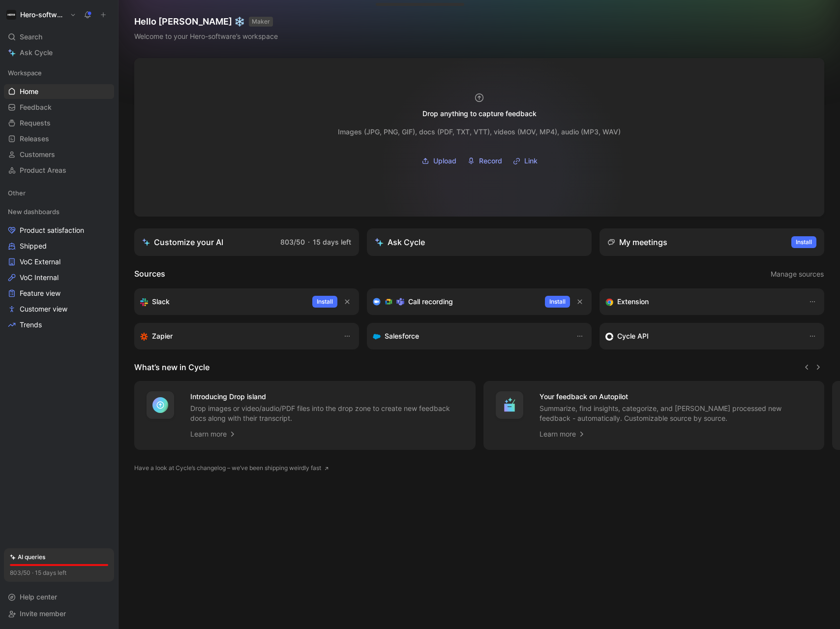 This screenshot has width=840, height=629. What do you see at coordinates (59, 325) in the screenshot?
I see `a: Trends` at bounding box center [59, 325].